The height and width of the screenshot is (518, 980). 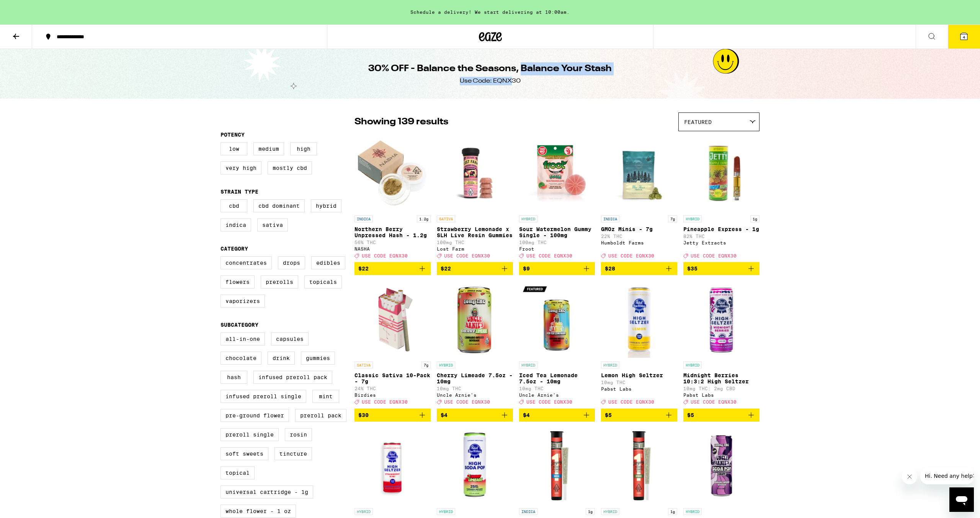 I want to click on div: NASHA, so click(x=392, y=249).